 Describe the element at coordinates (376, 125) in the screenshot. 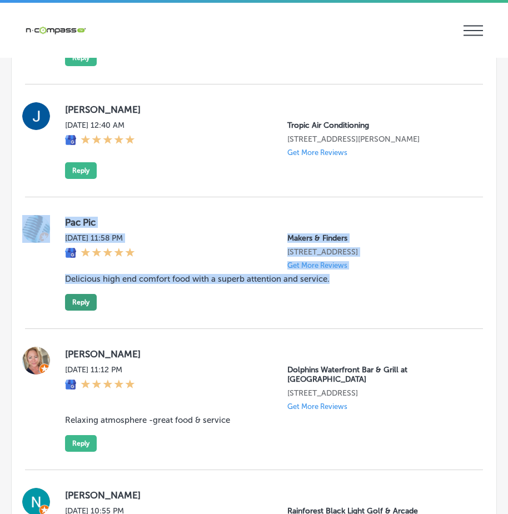

I see `p: Tropic Air Conditioning` at that location.